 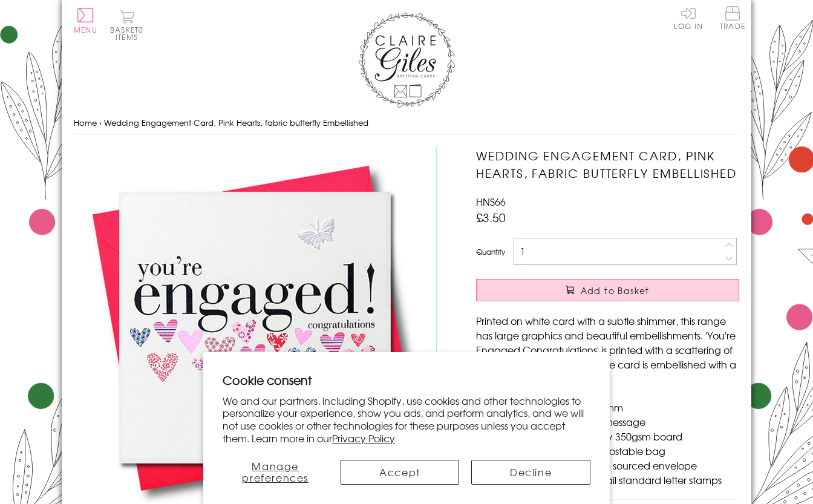 What do you see at coordinates (85, 122) in the screenshot?
I see `a: Home` at bounding box center [85, 122].